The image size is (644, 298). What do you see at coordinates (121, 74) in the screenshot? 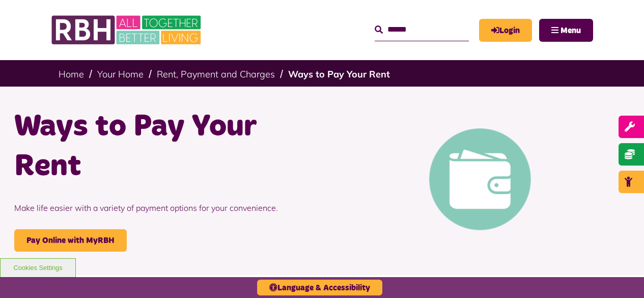
I see `a: Your Home` at bounding box center [121, 74].